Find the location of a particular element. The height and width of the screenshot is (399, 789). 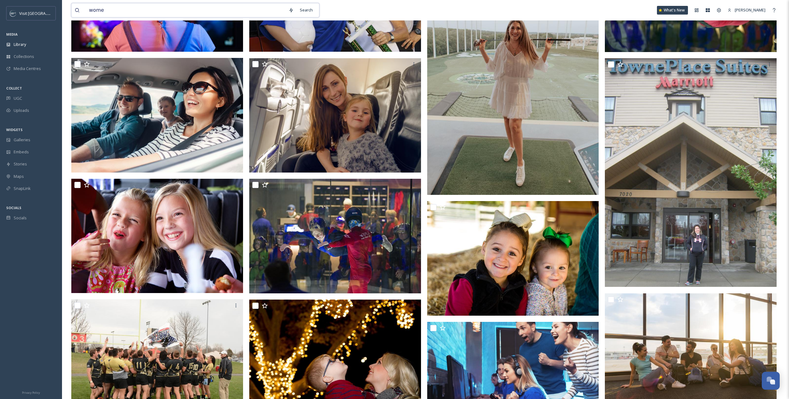

span: Collections is located at coordinates (24, 56).